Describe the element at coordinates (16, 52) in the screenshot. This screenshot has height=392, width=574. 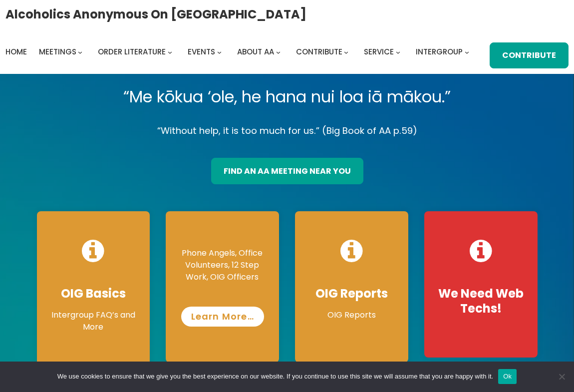
I see `a: Home` at that location.